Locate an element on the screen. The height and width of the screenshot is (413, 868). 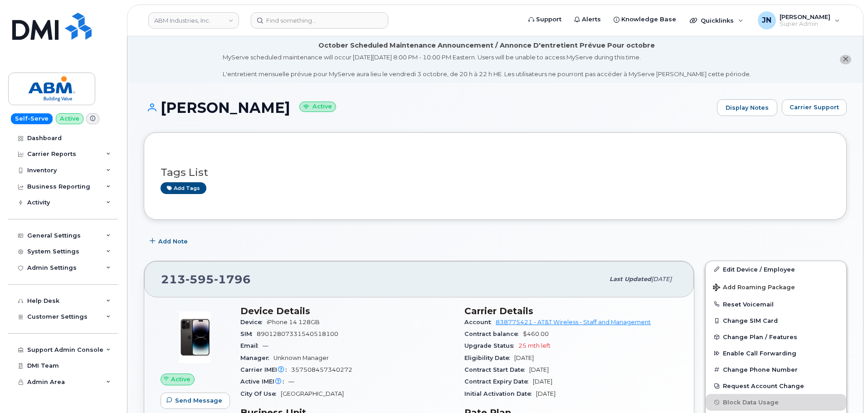
span: Contract Start Date is located at coordinates (497, 369).